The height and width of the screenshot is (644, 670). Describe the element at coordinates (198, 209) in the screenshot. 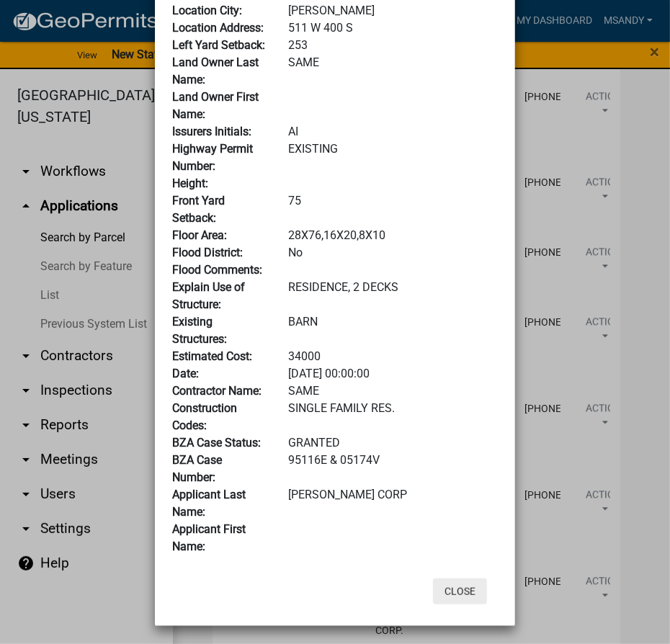

I see `b: Front Yard Setback:` at that location.